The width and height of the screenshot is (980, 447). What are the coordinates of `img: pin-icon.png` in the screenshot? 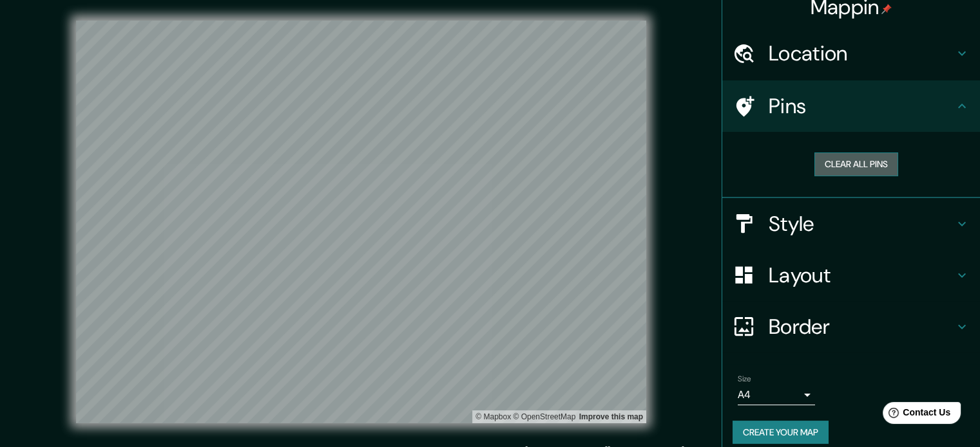 It's located at (887, 9).